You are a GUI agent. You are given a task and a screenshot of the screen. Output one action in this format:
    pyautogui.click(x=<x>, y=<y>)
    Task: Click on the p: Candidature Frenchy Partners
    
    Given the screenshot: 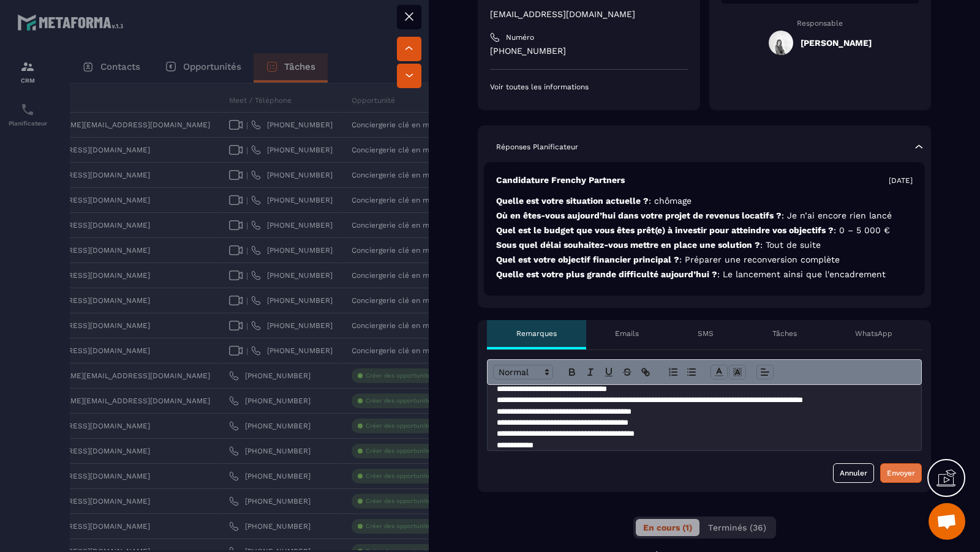 What is the action you would take?
    pyautogui.click(x=561, y=180)
    